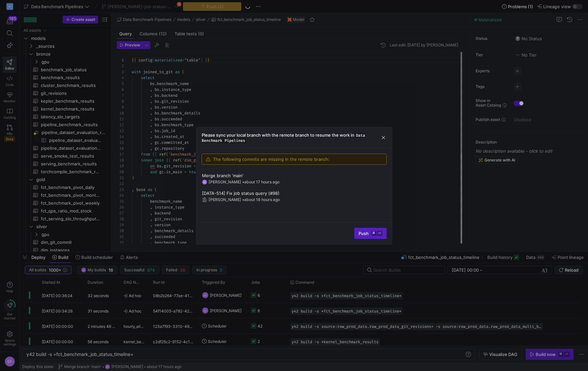  I want to click on span: about 18 hours ago, so click(262, 199).